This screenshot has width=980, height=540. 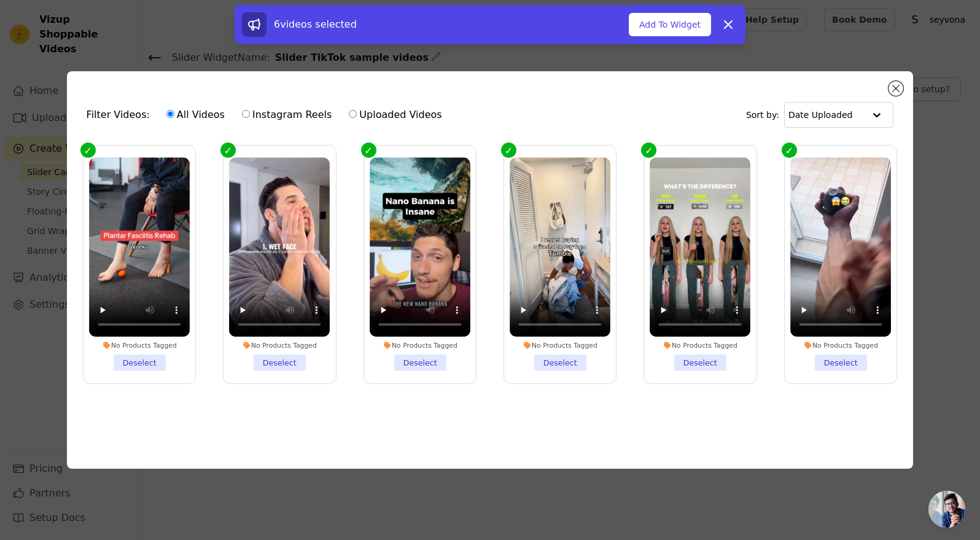 What do you see at coordinates (315, 24) in the screenshot?
I see `span: 6 videos selected` at bounding box center [315, 24].